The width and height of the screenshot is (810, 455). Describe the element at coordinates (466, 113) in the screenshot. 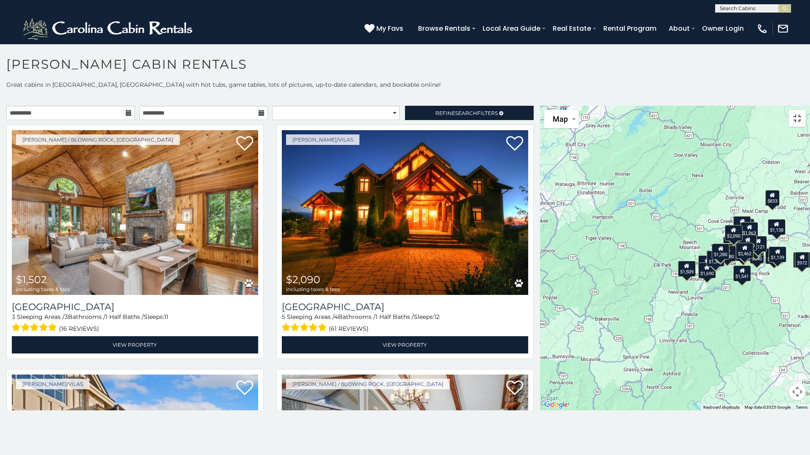

I see `span: Refine Filters` at that location.